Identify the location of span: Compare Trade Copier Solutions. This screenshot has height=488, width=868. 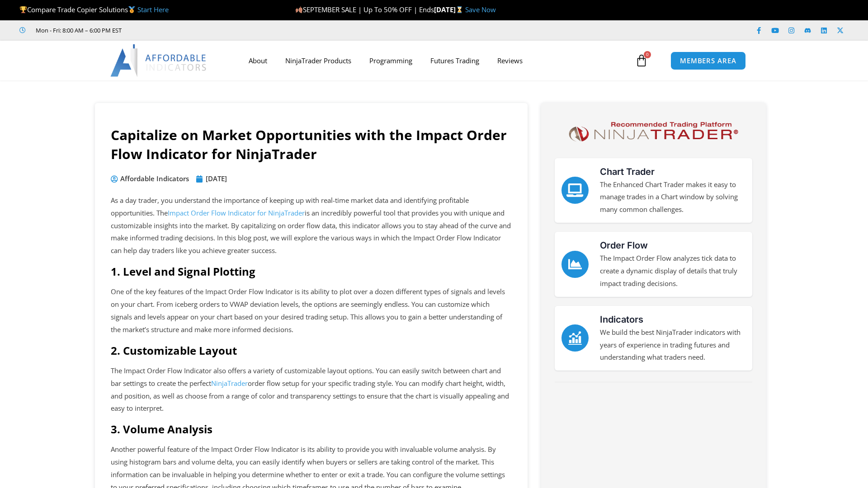
(94, 10).